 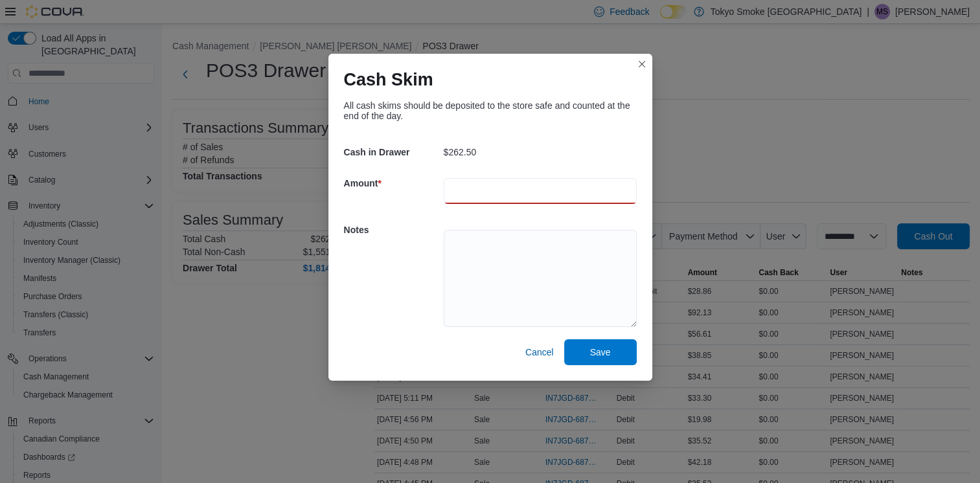 I want to click on h5: Amount, so click(x=392, y=183).